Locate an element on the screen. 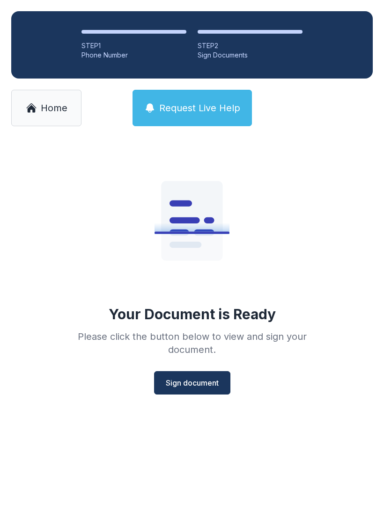  span: Request Live Help is located at coordinates (199, 108).